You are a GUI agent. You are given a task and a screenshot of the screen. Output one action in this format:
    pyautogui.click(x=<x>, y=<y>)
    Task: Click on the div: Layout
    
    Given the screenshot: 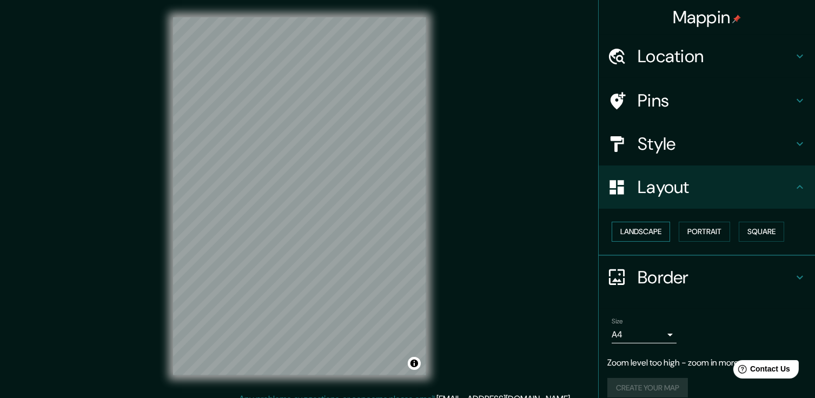 What is the action you would take?
    pyautogui.click(x=707, y=187)
    